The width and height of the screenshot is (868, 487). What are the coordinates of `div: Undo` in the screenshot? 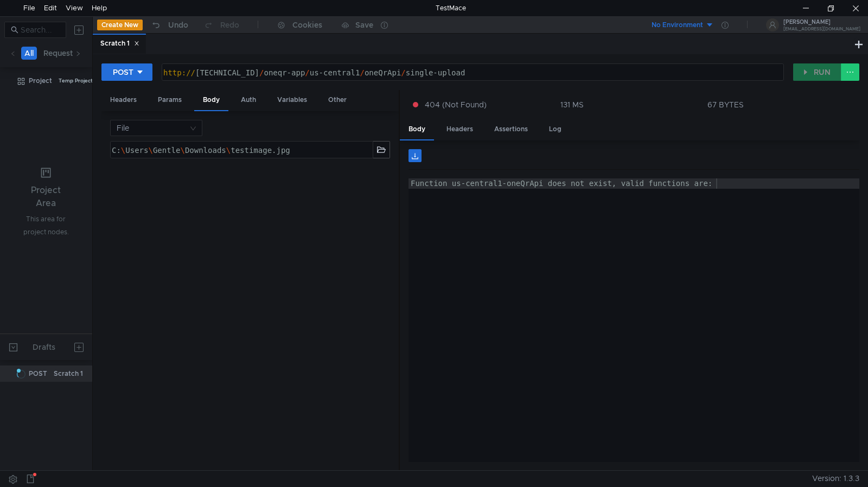 It's located at (178, 25).